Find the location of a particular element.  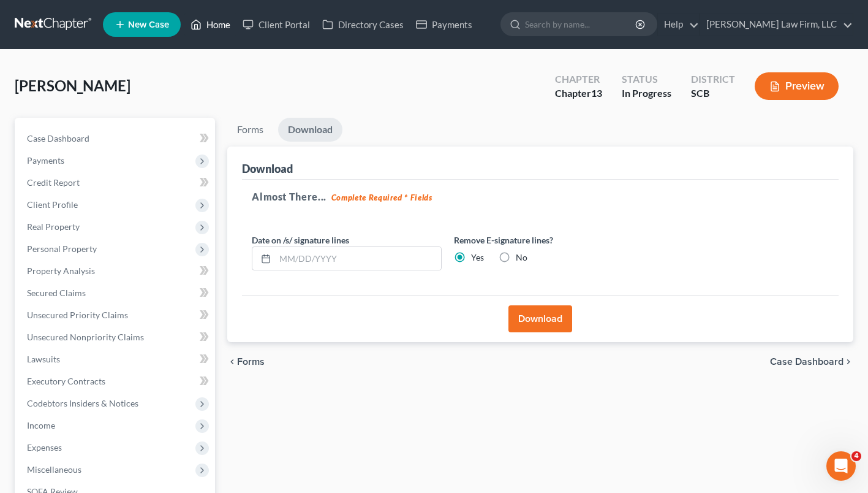

label: Remove E-signature lines? is located at coordinates (549, 240).